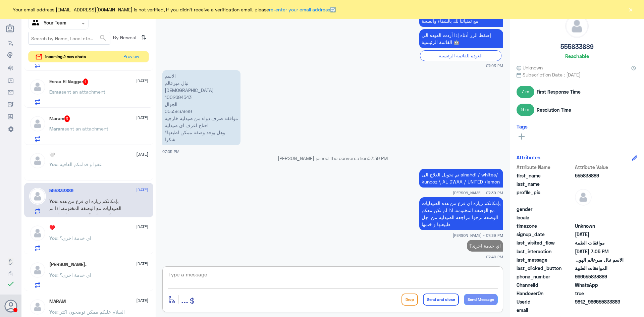 The image size is (644, 317). Describe the element at coordinates (577, 56) in the screenshot. I see `h6: Reachable` at that location.